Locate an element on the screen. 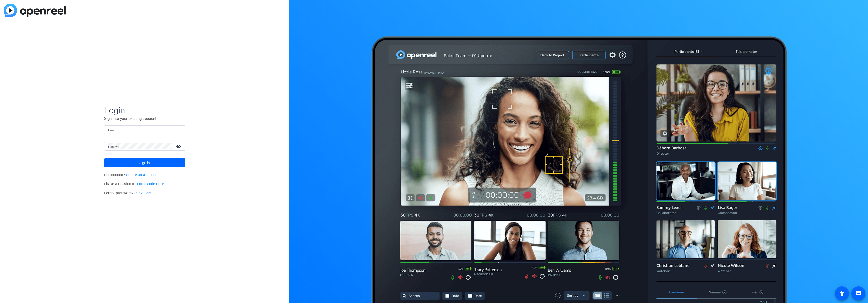 This screenshot has height=303, width=868. a: Enter Code Here is located at coordinates (150, 184).